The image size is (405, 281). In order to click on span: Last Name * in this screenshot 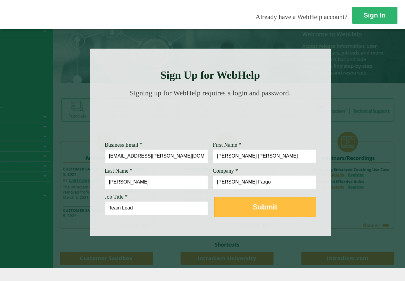, I will do `click(119, 171)`.